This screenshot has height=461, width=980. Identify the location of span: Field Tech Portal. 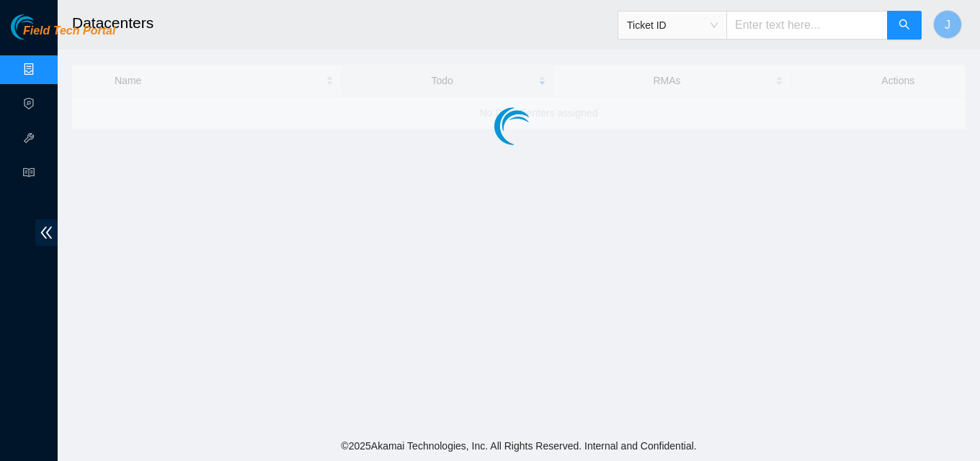
(70, 31).